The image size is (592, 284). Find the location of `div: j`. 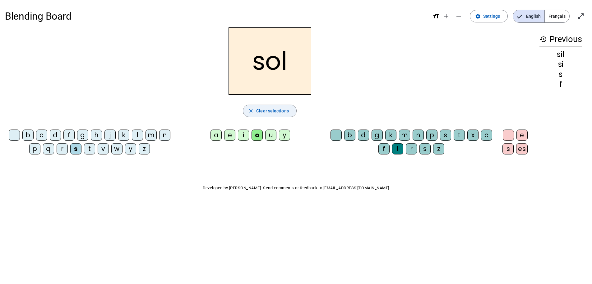

div: j is located at coordinates (110, 135).